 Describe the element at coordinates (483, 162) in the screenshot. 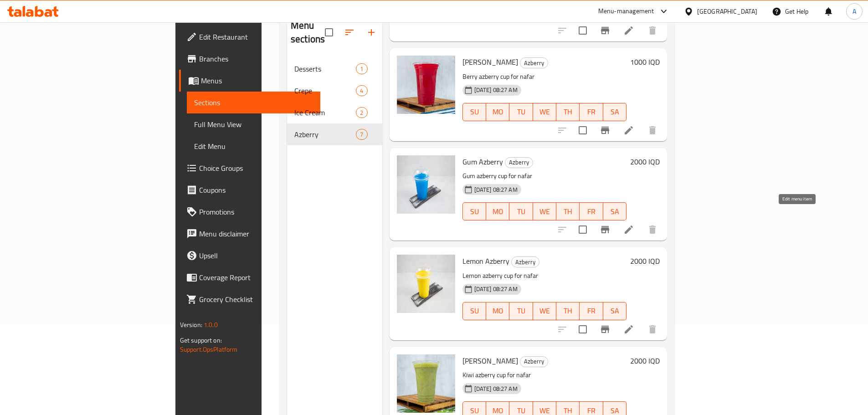

I see `span: Gum Azberry` at that location.